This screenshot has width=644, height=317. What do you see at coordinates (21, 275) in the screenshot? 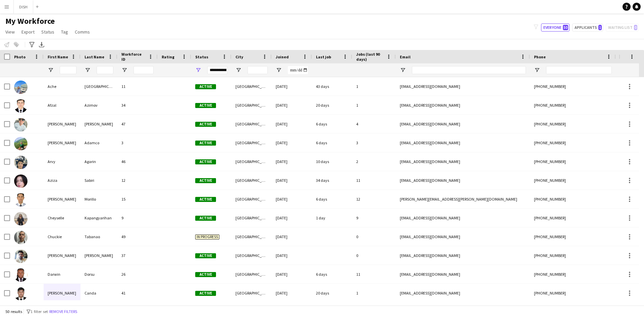
I see `img: Darwin Dorsu` at bounding box center [21, 275].